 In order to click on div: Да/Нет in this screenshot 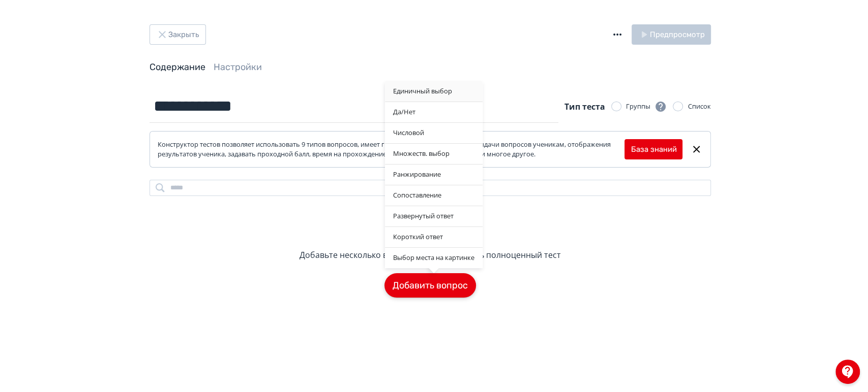, I will do `click(434, 112)`.